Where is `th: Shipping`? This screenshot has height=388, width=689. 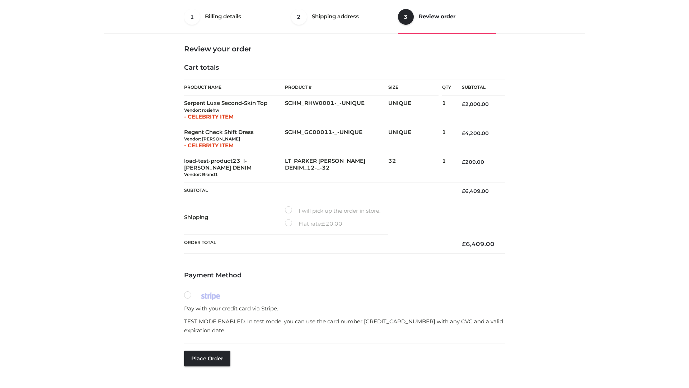 th: Shipping is located at coordinates (234, 217).